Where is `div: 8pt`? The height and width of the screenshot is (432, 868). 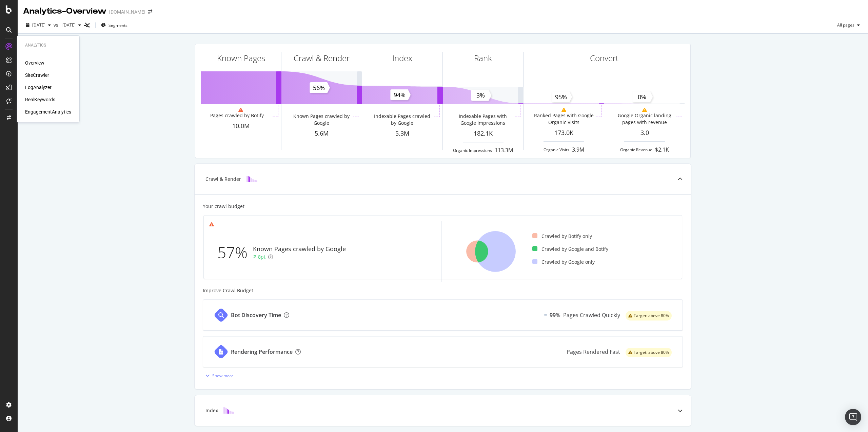 div: 8pt is located at coordinates (262, 256).